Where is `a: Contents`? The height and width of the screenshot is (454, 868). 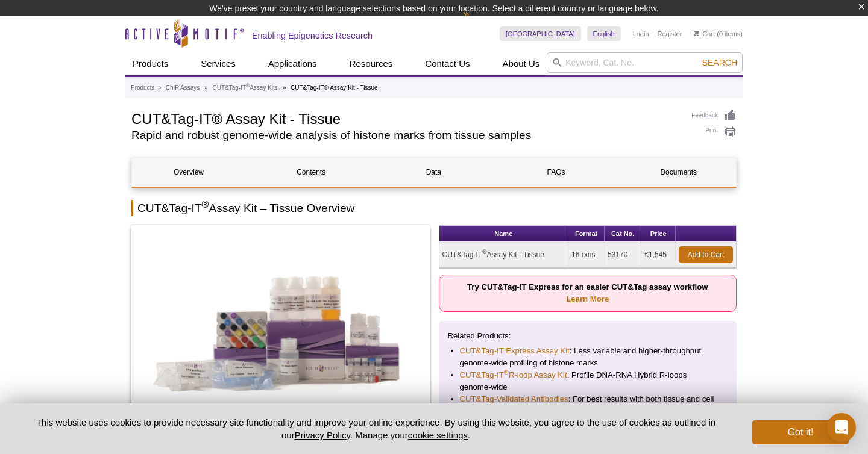
a: Contents is located at coordinates (311, 172).